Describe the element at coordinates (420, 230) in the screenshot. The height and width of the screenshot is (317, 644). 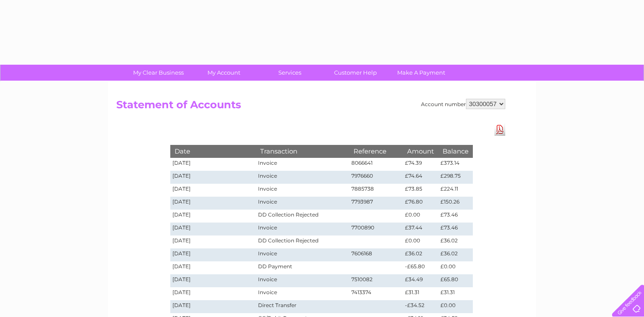
I see `td: £37.44` at that location.